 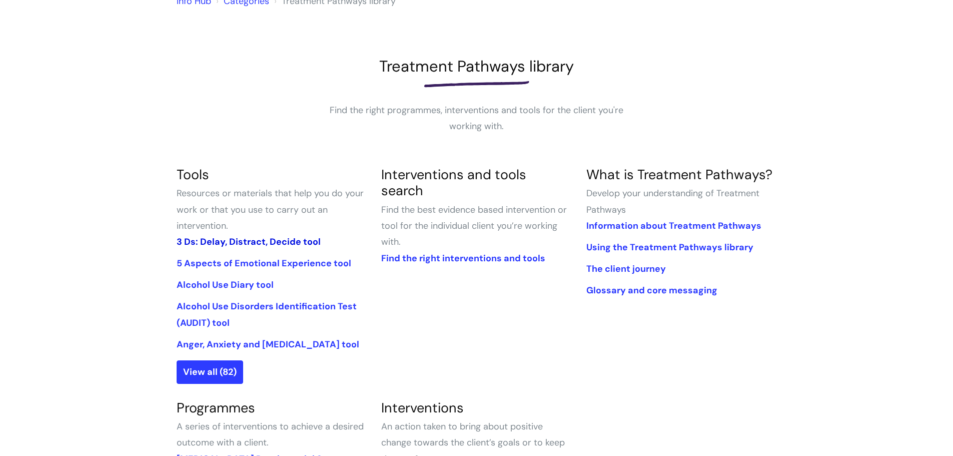 What do you see at coordinates (673, 201) in the screenshot?
I see `span: Develop your understanding of Treatment Pathways` at bounding box center [673, 201].